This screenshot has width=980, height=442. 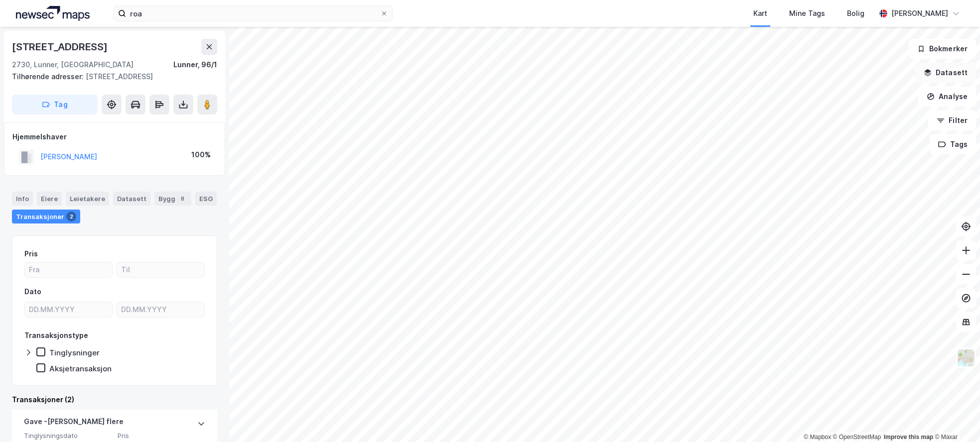 I want to click on div: ESG, so click(x=206, y=198).